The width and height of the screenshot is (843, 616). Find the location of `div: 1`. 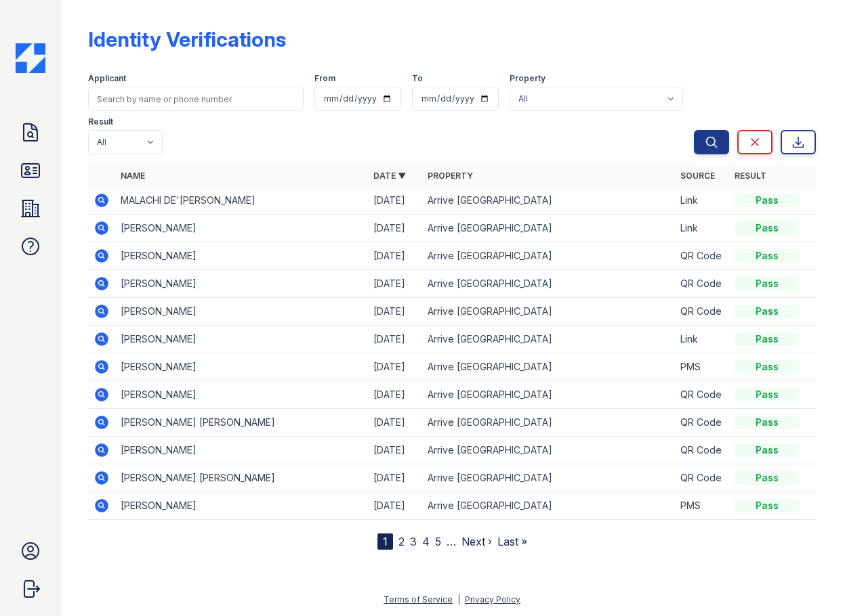

div: 1 is located at coordinates (385, 542).